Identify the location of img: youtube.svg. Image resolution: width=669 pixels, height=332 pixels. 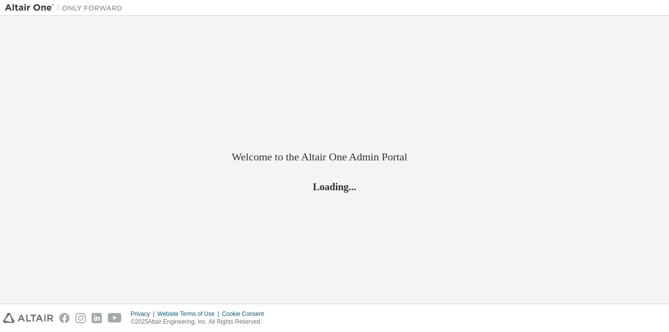
(115, 318).